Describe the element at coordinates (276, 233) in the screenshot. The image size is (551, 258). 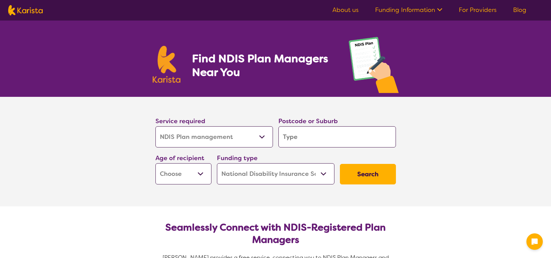
I see `h2: Seamlessly Connect with NDIS-Registered Plan Managers` at that location.